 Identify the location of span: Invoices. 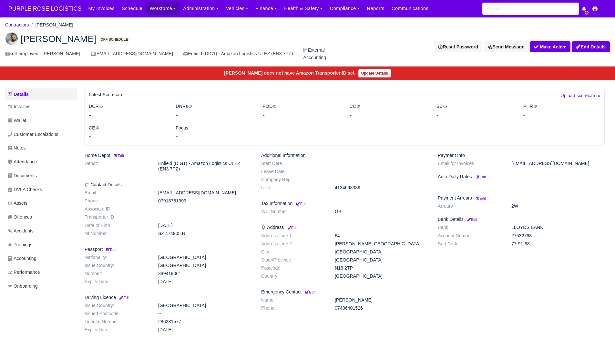
(19, 107).